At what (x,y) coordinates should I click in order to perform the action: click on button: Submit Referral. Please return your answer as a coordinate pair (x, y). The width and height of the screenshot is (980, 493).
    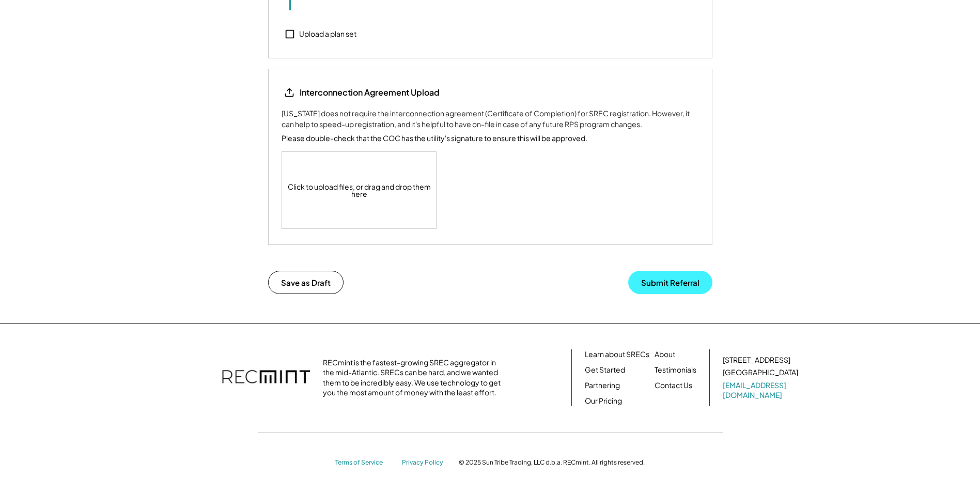
    Looking at the image, I should click on (670, 282).